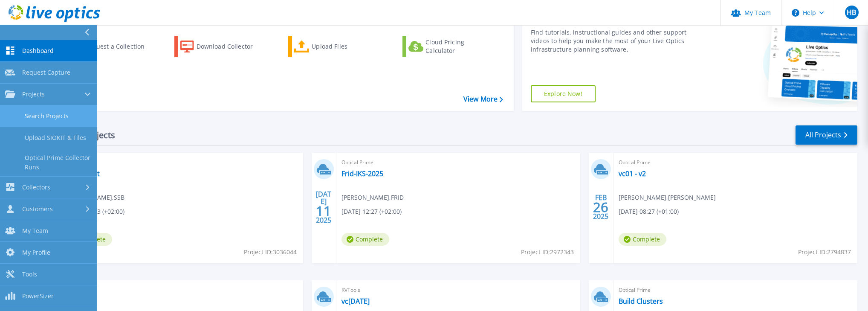 This screenshot has height=311, width=868. Describe the element at coordinates (641, 301) in the screenshot. I see `a: Build Clusters` at that location.